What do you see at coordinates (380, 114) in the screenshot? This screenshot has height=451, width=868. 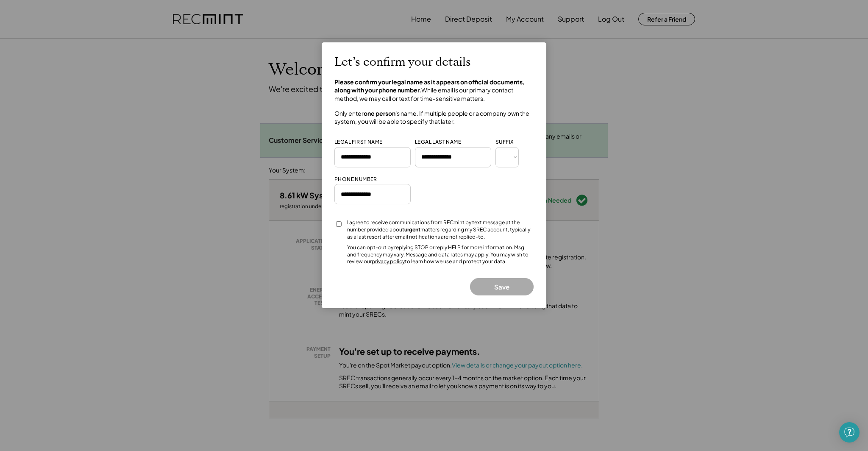 I see `strong: one person` at bounding box center [380, 114].